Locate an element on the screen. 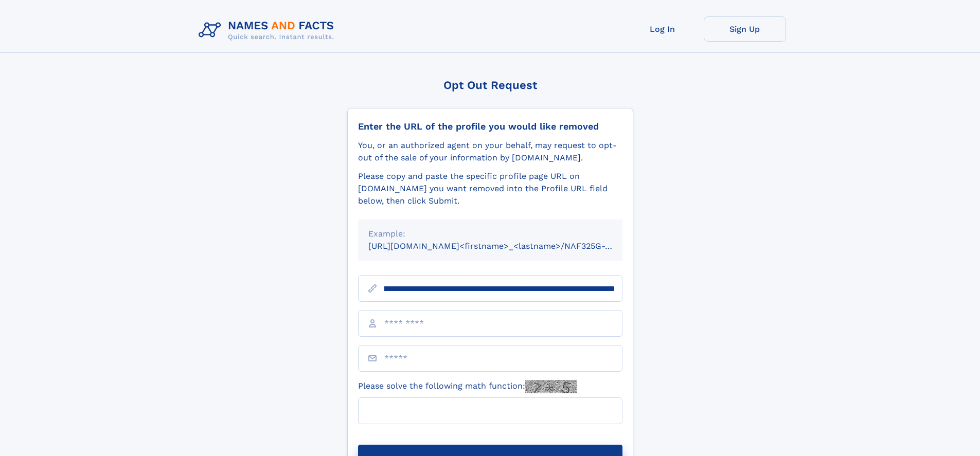 This screenshot has width=980, height=456. img: Logo Names and Facts is located at coordinates (268, 31).